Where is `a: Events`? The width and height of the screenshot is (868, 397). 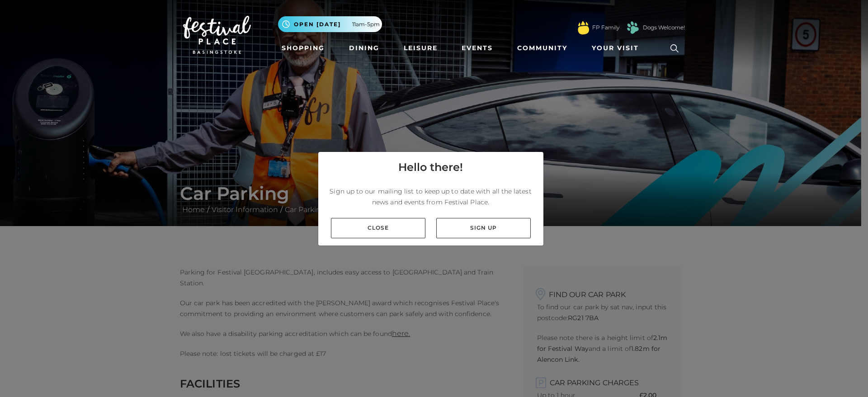 a: Events is located at coordinates (477, 48).